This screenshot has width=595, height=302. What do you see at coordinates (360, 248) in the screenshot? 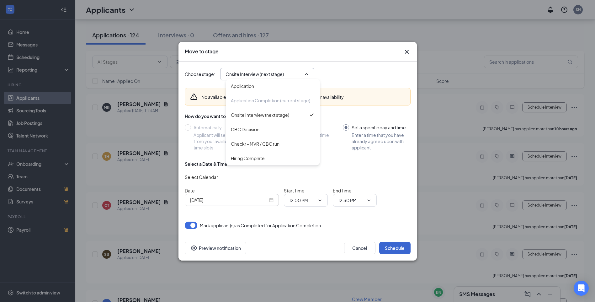
I see `button: Cancel` at bounding box center [360, 248].